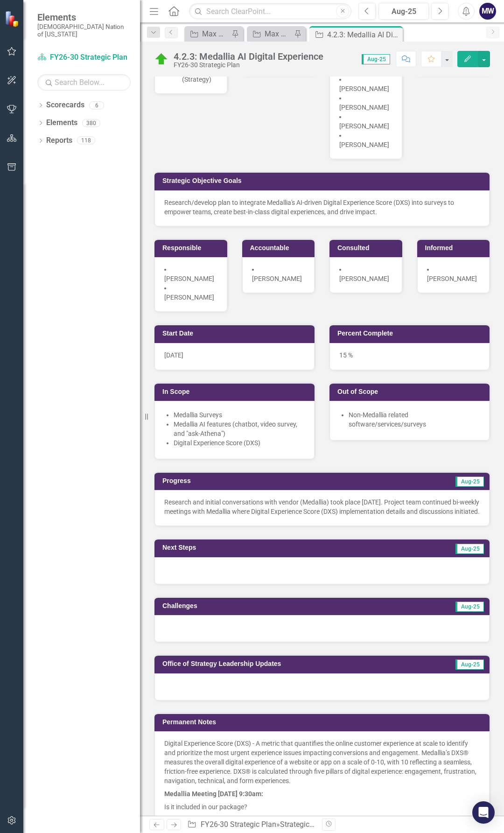 Image resolution: width=504 pixels, height=833 pixels. What do you see at coordinates (249, 65) in the screenshot?
I see `div: FY26-30 Strategic Plan` at bounding box center [249, 65].